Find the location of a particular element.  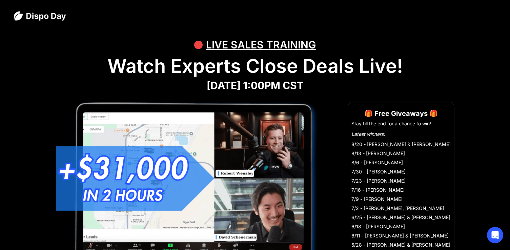

h1: Watch Experts Close Deals Live! is located at coordinates (255, 66).